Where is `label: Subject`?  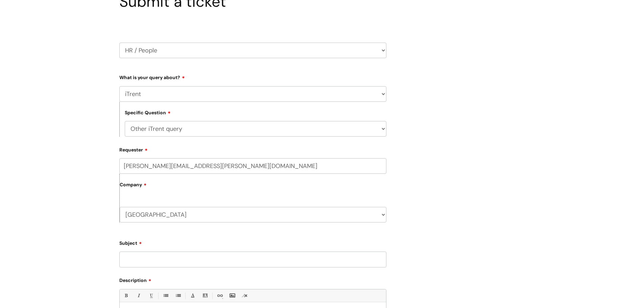 label: Subject is located at coordinates (253, 243).